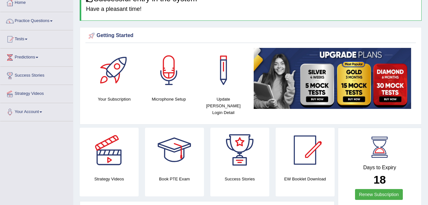 This screenshot has width=428, height=205. I want to click on h4: Success Stories, so click(240, 178).